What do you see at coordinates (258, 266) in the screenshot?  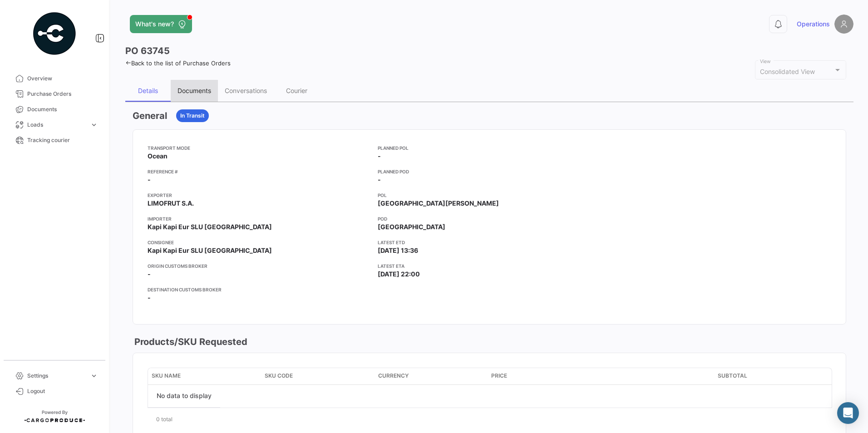 I see `app-card-info-title: Origin Customs Broker` at bounding box center [258, 266].